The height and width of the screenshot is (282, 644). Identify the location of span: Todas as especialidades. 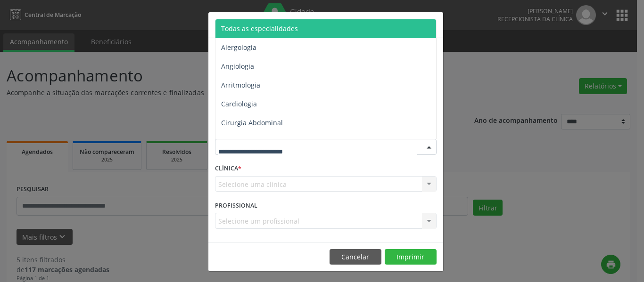
(260, 28).